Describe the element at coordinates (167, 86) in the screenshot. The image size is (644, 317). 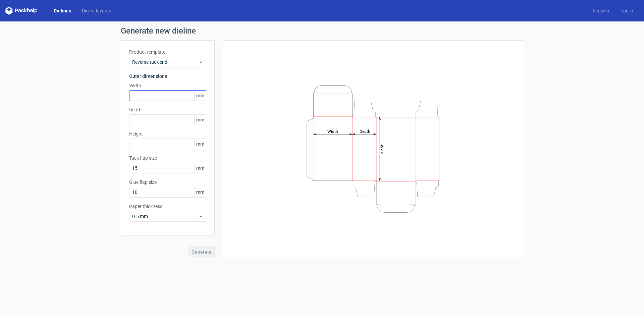
I see `label: Width` at that location.